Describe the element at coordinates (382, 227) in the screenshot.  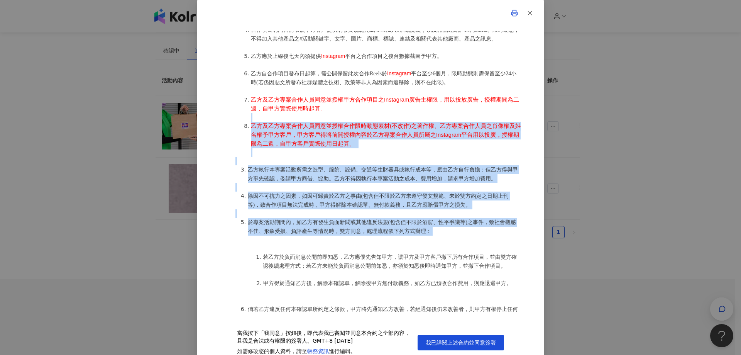
I see `span: 於專案活動期間內，如乙方有發生負面新聞或其他違反法規(包含但不限於酒駕、性平爭議等)之事件，致社會觀感不佳、形象受損、負評產生等情況時，雙方同意，處理流程依下列方式辦理：` at that location.